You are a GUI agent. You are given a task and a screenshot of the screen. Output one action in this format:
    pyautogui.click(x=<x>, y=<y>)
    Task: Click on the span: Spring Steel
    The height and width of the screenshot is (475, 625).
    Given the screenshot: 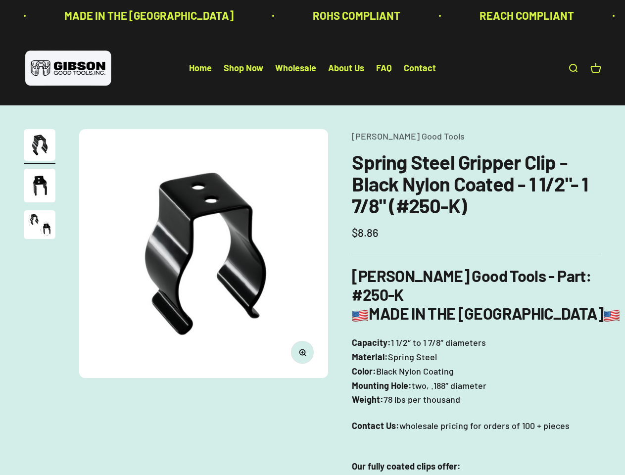 What is the action you would take?
    pyautogui.click(x=412, y=357)
    